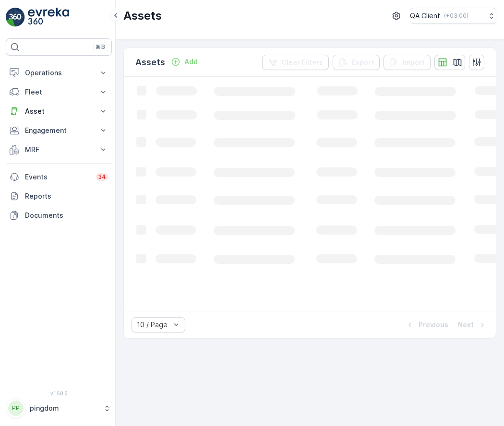 The width and height of the screenshot is (504, 426). Describe the element at coordinates (356, 62) in the screenshot. I see `button: Export` at that location.